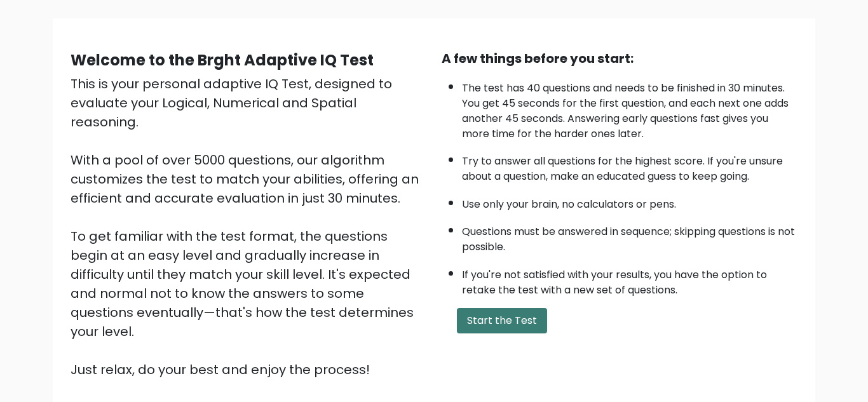  What do you see at coordinates (629, 201) in the screenshot?
I see `li: Use only your brain, no calculators or pens.` at bounding box center [629, 201].